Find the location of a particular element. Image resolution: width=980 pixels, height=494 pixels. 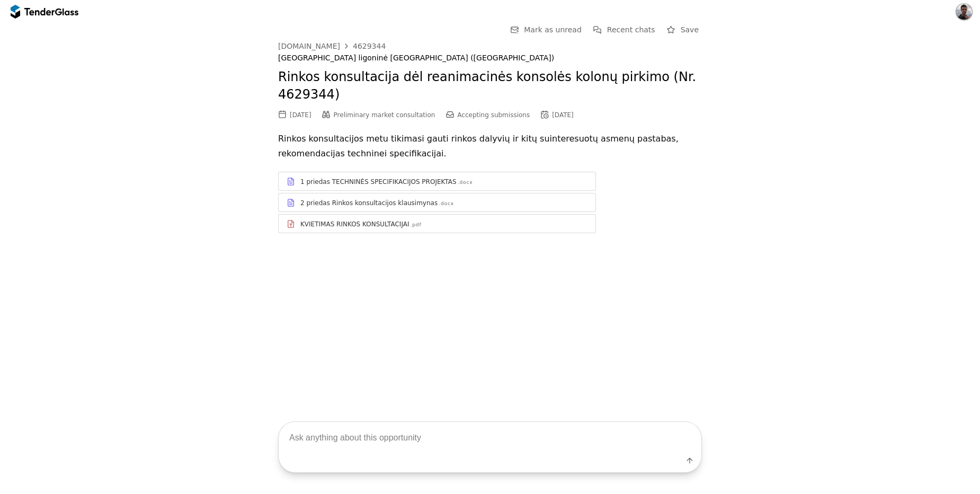

div: 4629344 is located at coordinates (370, 46).